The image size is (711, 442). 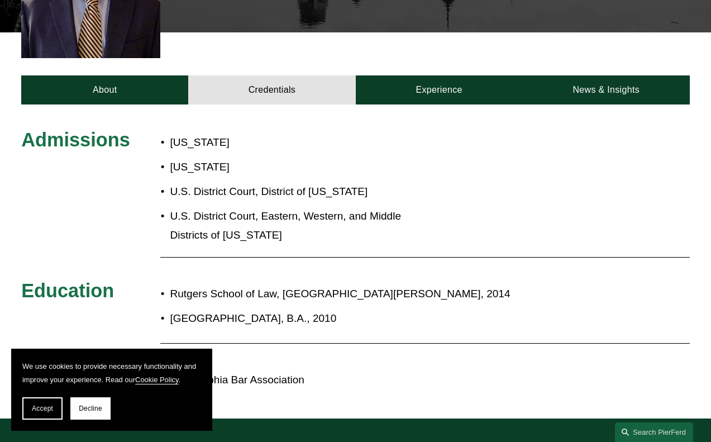 I want to click on a: Experience, so click(x=439, y=89).